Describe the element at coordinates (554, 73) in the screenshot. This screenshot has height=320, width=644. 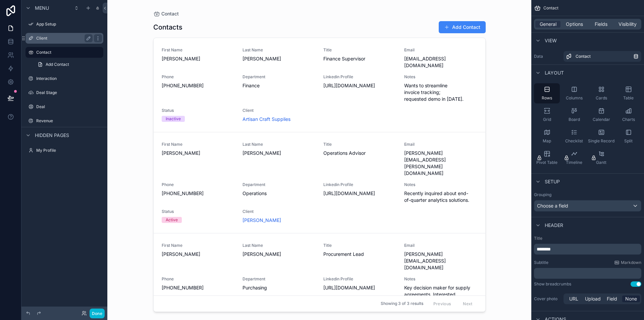
I see `span: Layout` at that location.